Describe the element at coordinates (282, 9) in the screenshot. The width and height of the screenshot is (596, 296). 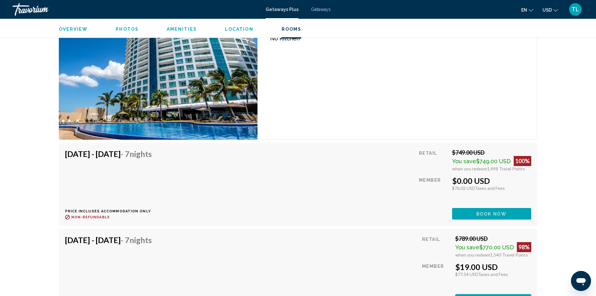
I see `span: Getaways Plus` at that location.